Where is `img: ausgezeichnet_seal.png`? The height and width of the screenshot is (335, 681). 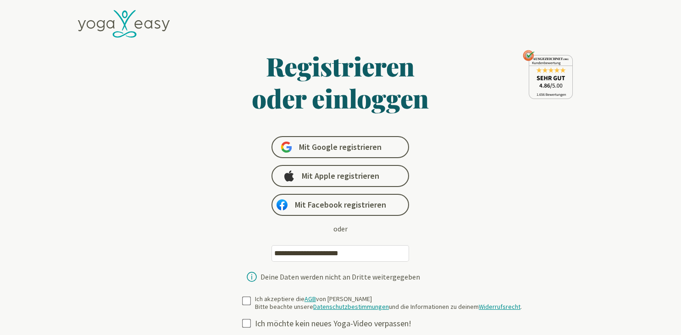
img: ausgezeichnet_seal.png is located at coordinates (548, 74).